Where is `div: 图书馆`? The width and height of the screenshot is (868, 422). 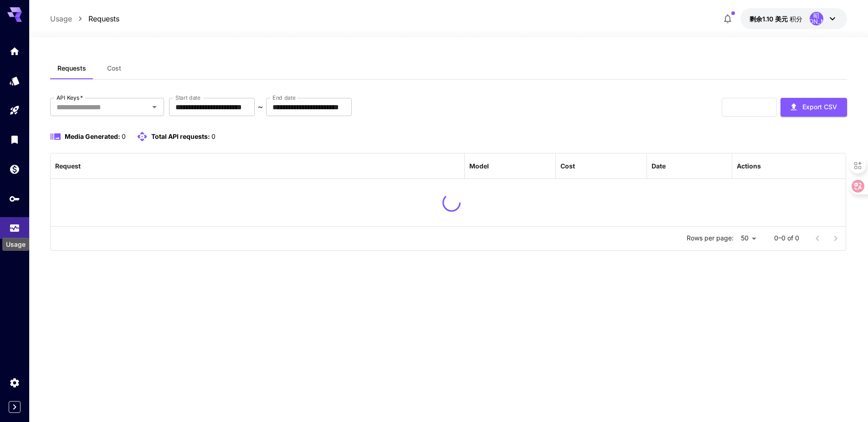 div: 图书馆 is located at coordinates (15, 139).